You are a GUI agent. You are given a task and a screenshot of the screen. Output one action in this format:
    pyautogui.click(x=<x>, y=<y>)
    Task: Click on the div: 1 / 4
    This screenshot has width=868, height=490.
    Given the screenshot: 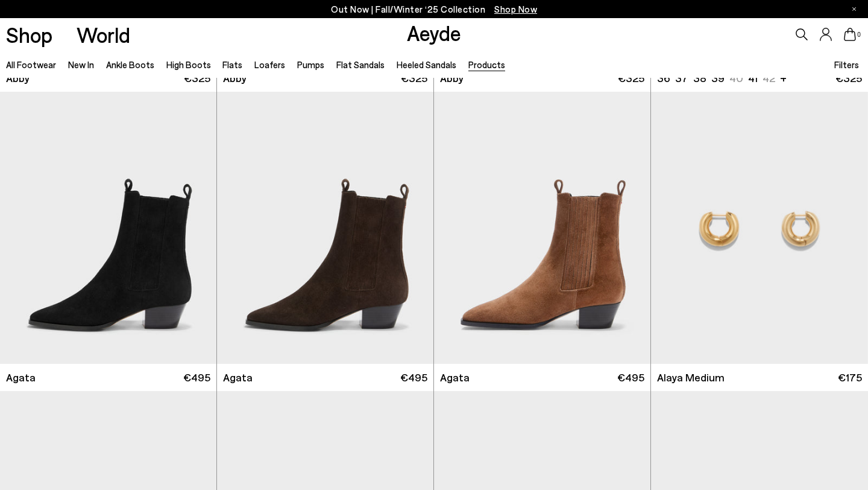 What is the action you would take?
    pyautogui.click(x=760, y=228)
    